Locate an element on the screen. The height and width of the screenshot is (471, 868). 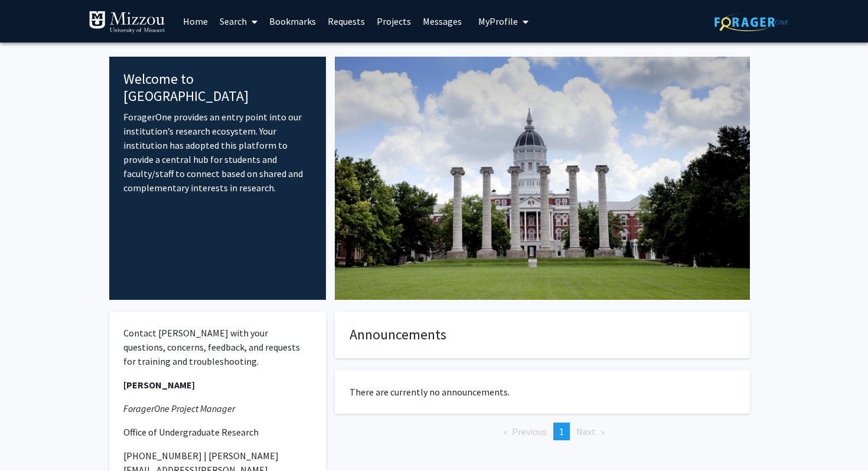
h4: Announcements is located at coordinates (542, 335).